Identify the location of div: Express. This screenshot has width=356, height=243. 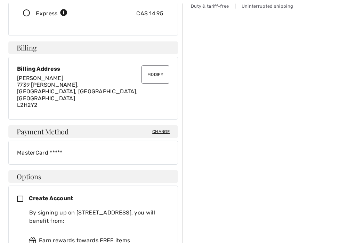
(52, 14).